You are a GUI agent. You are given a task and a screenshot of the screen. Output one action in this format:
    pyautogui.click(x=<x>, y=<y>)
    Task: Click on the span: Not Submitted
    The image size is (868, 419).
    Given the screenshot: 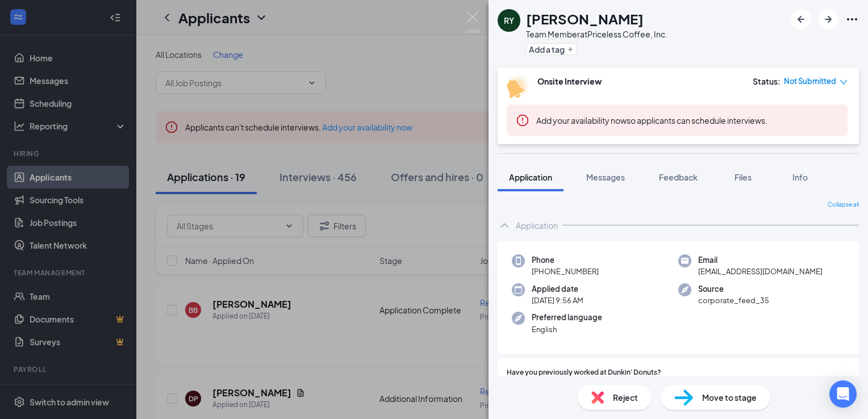 What is the action you would take?
    pyautogui.click(x=810, y=81)
    